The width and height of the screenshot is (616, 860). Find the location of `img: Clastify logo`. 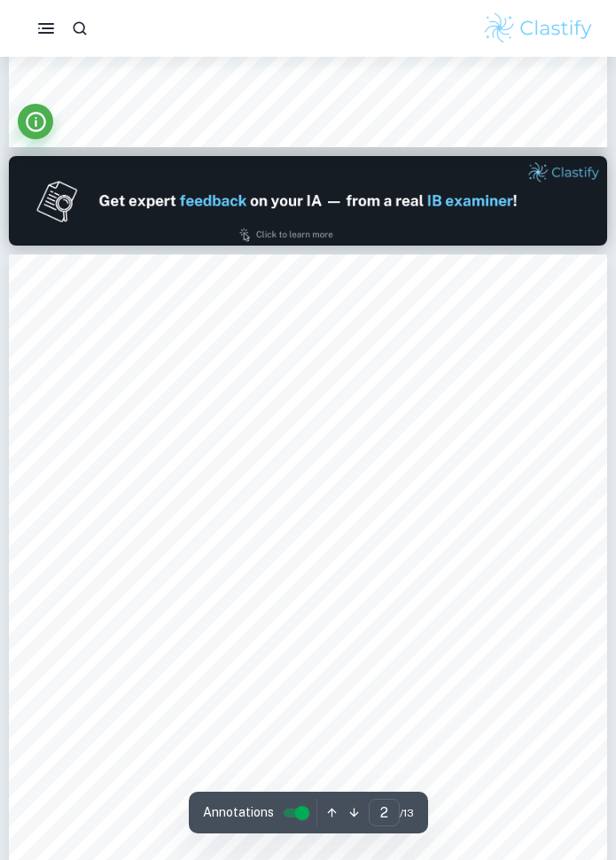

img: Clastify logo is located at coordinates (538, 29).